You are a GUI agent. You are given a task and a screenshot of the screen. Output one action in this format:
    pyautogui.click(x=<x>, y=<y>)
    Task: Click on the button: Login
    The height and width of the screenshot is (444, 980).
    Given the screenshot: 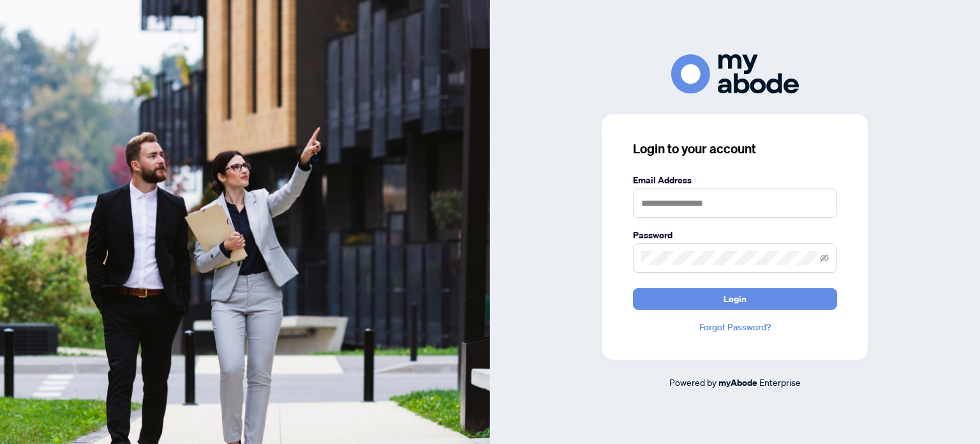 What is the action you would take?
    pyautogui.click(x=735, y=299)
    